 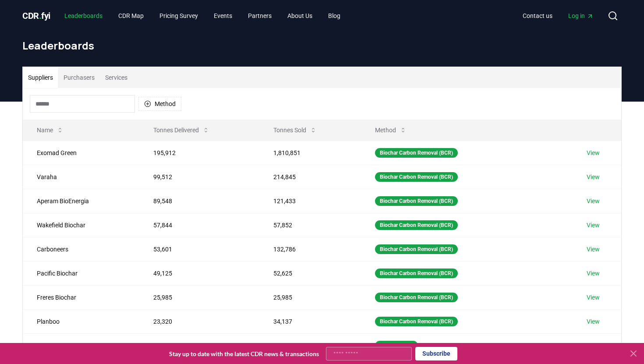 I want to click on td: 99,512, so click(x=199, y=177).